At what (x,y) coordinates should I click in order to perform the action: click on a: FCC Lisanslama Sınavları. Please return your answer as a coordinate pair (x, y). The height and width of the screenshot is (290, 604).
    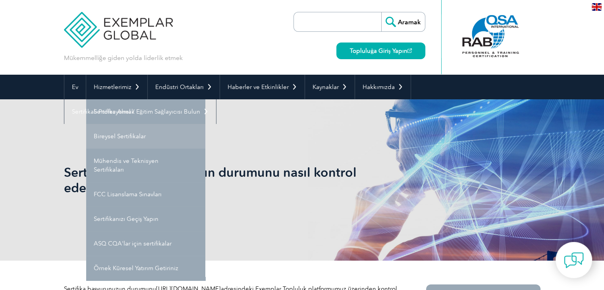
    Looking at the image, I should click on (146, 194).